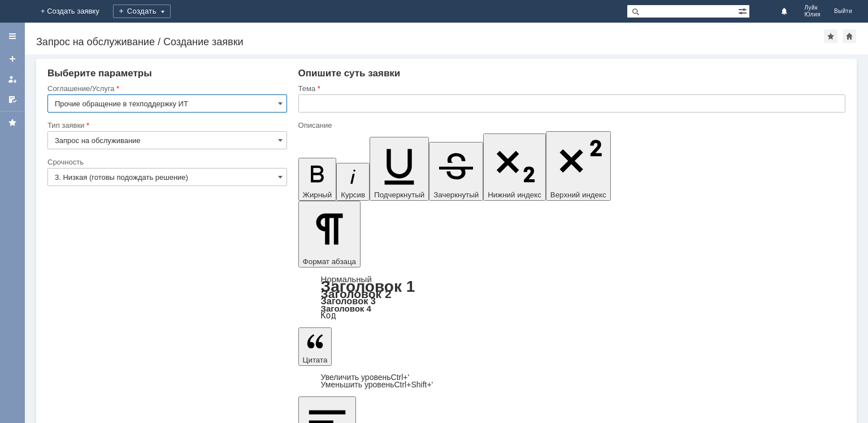 The image size is (868, 423). I want to click on a: Код, so click(328, 316).